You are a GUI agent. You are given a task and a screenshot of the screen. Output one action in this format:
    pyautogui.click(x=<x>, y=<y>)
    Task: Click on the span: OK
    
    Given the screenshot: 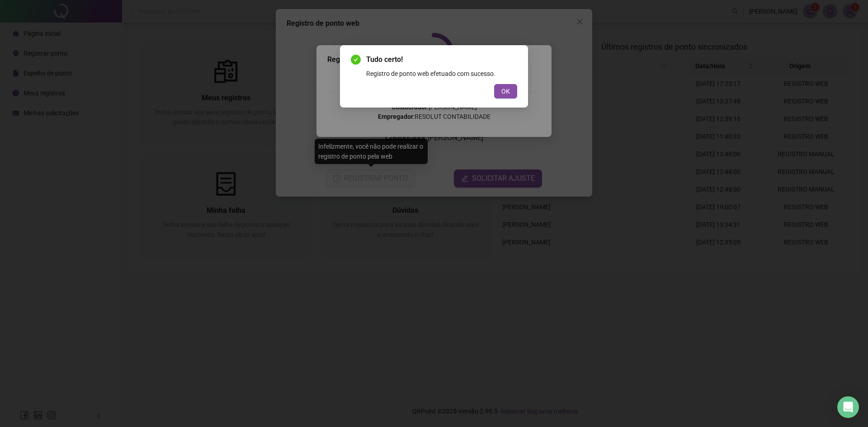 What is the action you would take?
    pyautogui.click(x=505, y=92)
    